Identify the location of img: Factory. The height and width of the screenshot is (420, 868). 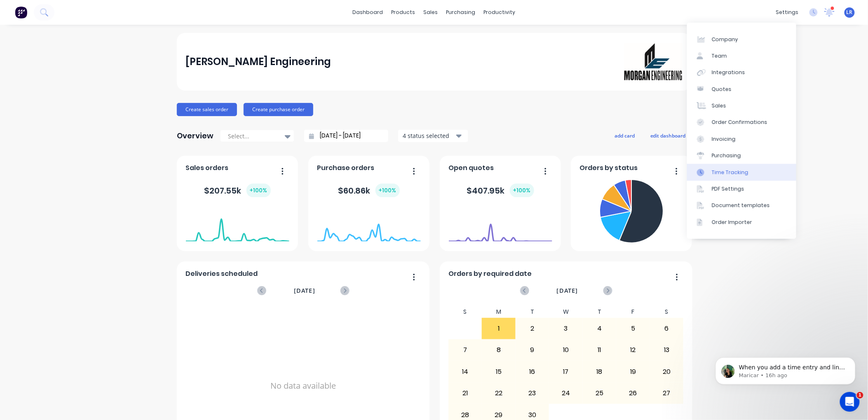
(21, 12).